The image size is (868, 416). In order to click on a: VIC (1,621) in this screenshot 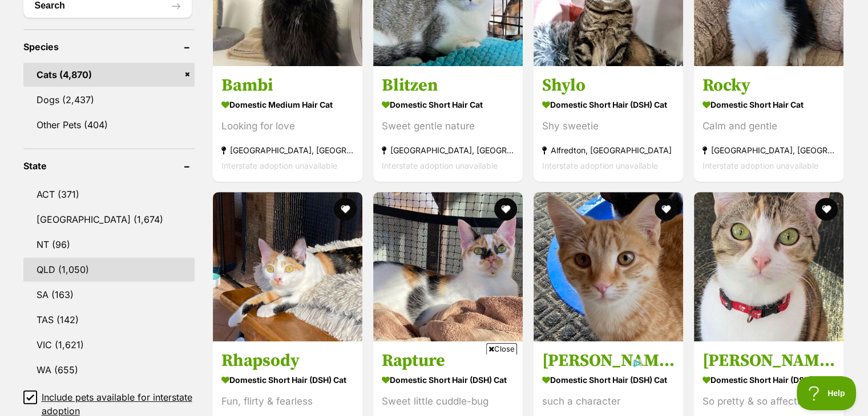, I will do `click(109, 345)`.